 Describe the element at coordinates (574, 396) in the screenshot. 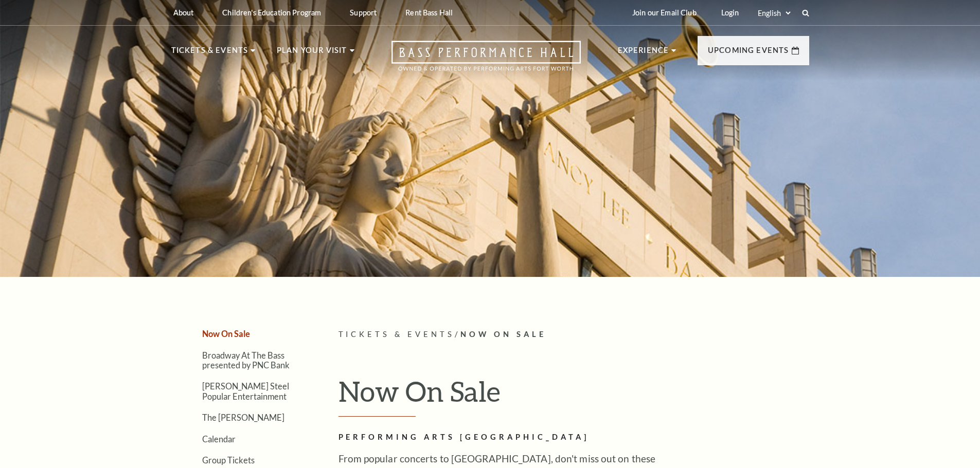

I see `h1: Now On Sale` at that location.